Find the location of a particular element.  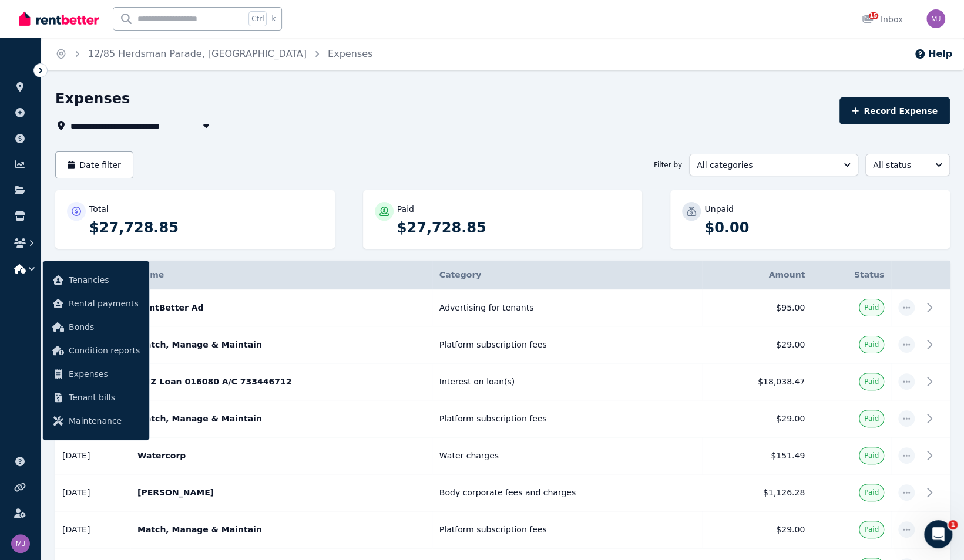

button: Emoji picker is located at coordinates (23, 389).